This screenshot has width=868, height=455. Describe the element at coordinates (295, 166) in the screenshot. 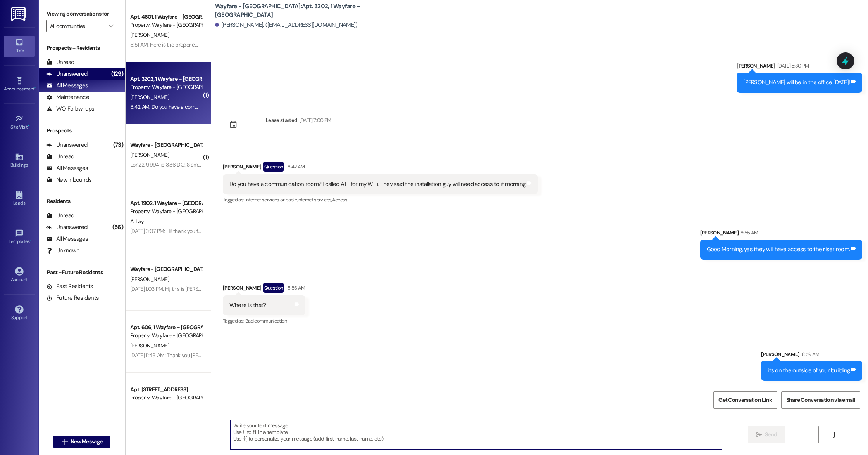

I see `div: 8:42 AM` at that location.